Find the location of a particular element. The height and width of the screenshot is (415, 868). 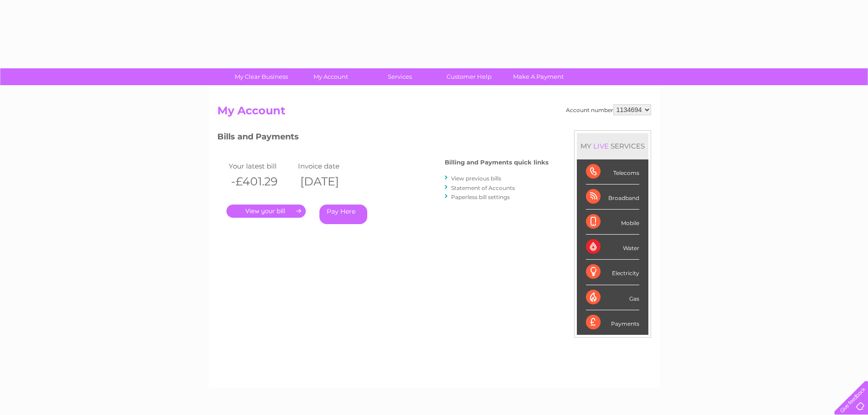

div: Broadband is located at coordinates (612, 197).